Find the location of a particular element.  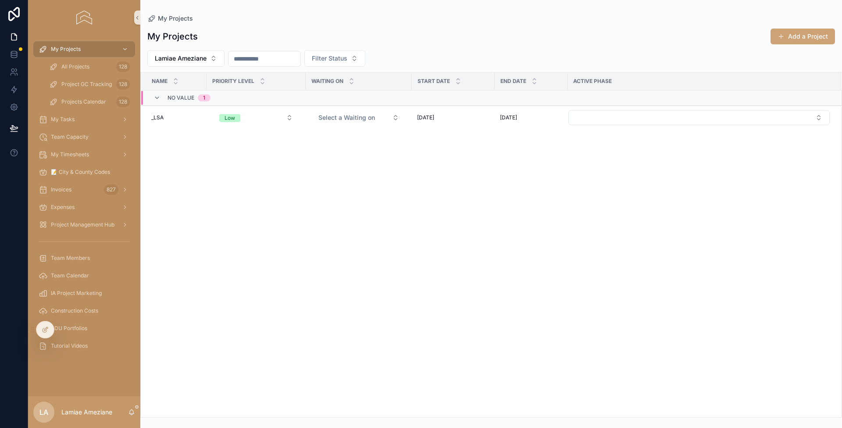

a: Team Capacity is located at coordinates (84, 137).